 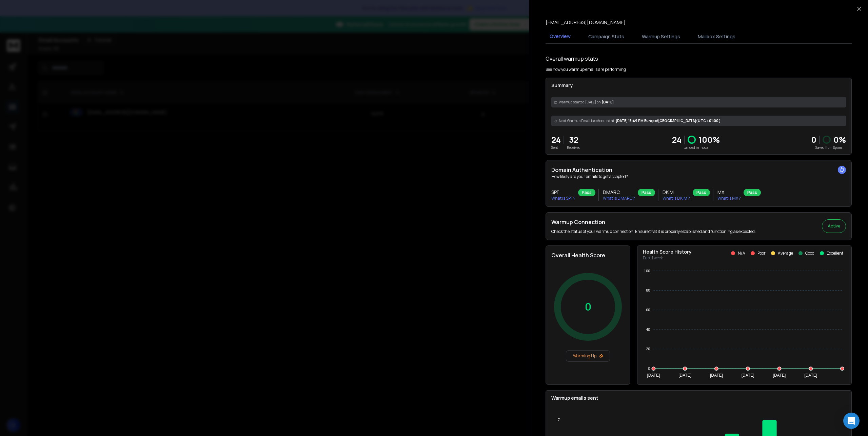 I want to click on h3: SPF, so click(x=563, y=192).